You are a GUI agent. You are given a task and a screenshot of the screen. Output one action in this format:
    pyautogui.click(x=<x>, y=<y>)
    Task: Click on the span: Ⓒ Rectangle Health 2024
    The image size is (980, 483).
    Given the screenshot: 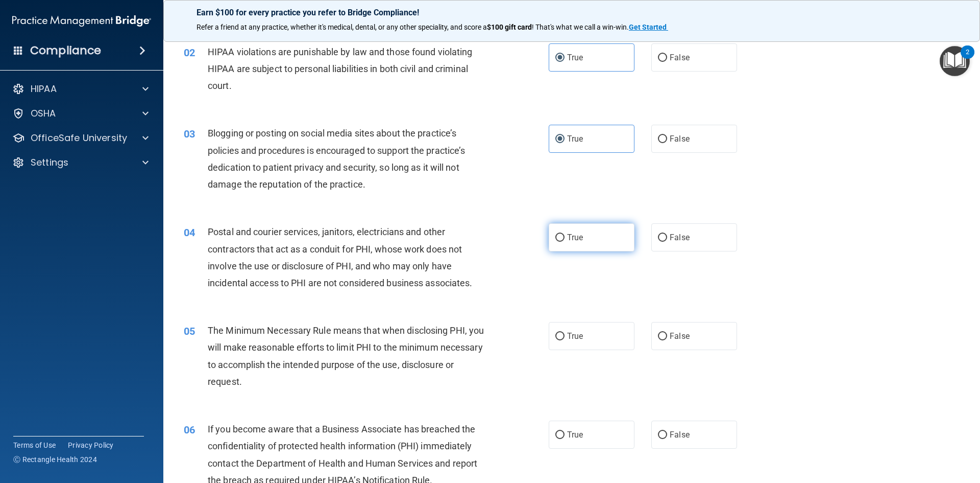 What is the action you would take?
    pyautogui.click(x=55, y=459)
    